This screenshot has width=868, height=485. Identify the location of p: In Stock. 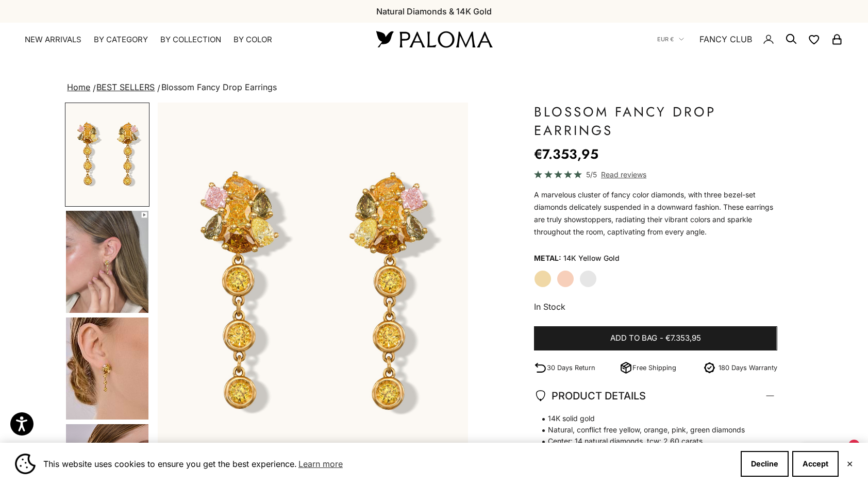
(655, 307).